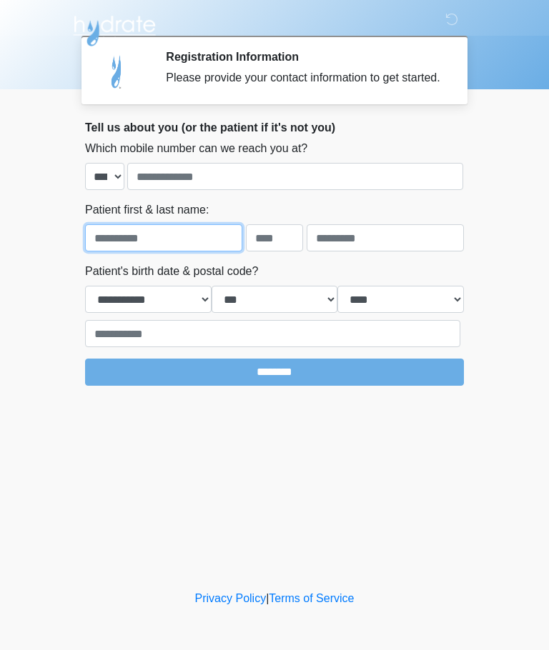  I want to click on a: Privacy Policy, so click(231, 598).